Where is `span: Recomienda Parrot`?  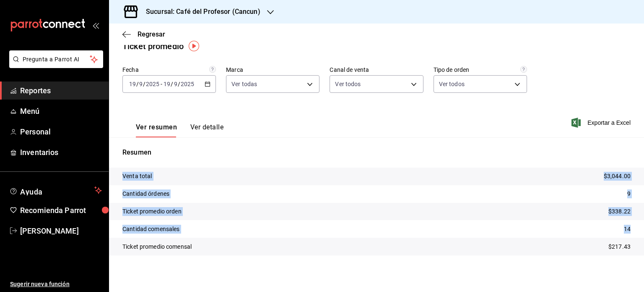
span: Recomienda Parrot is located at coordinates (61, 210).